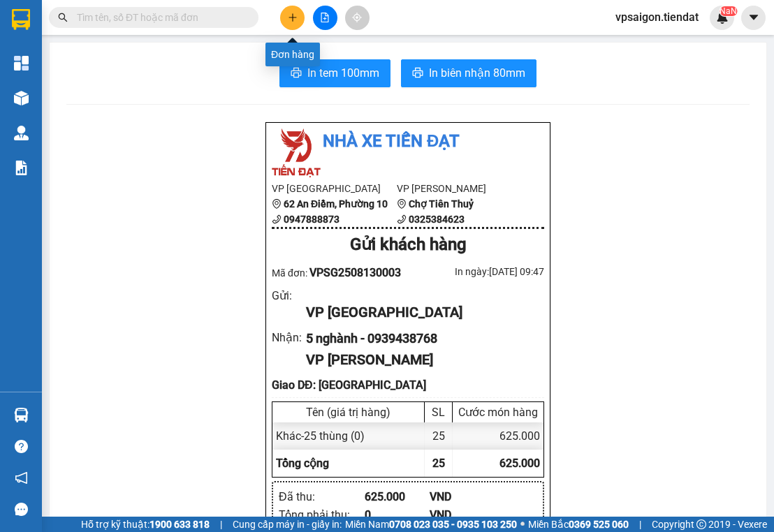  I want to click on img: solution-icon, so click(21, 168).